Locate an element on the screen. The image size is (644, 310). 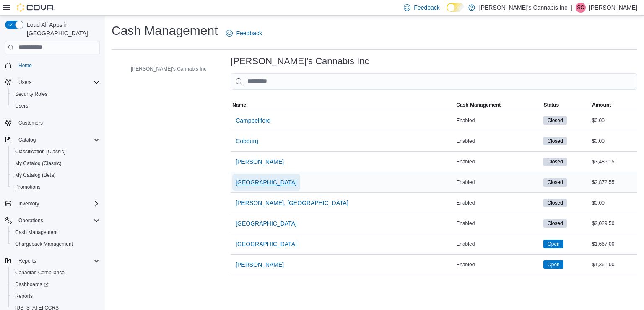
span: Customers is located at coordinates (58, 123).